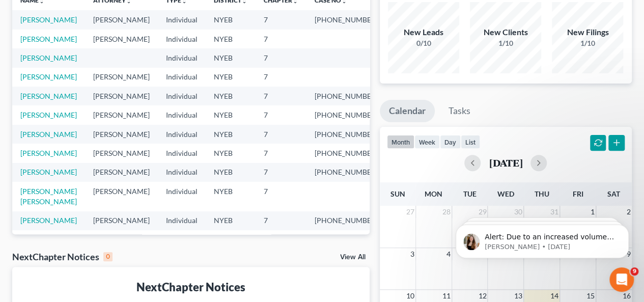  What do you see at coordinates (635, 272) in the screenshot?
I see `span: 9` at bounding box center [635, 272].